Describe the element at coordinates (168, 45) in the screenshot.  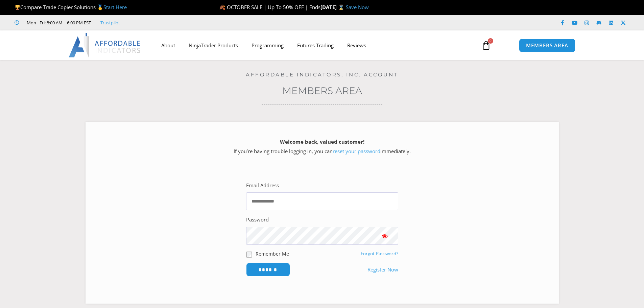
I see `a: About` at that location.